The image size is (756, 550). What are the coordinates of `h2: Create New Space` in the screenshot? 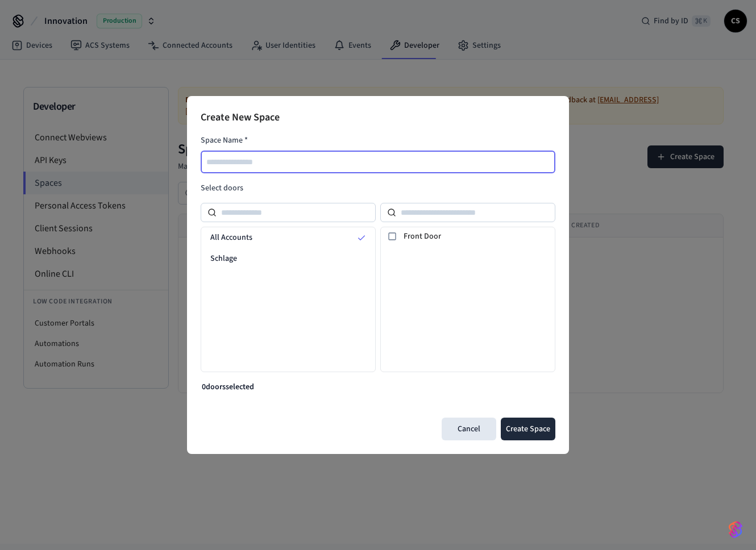 It's located at (378, 118).